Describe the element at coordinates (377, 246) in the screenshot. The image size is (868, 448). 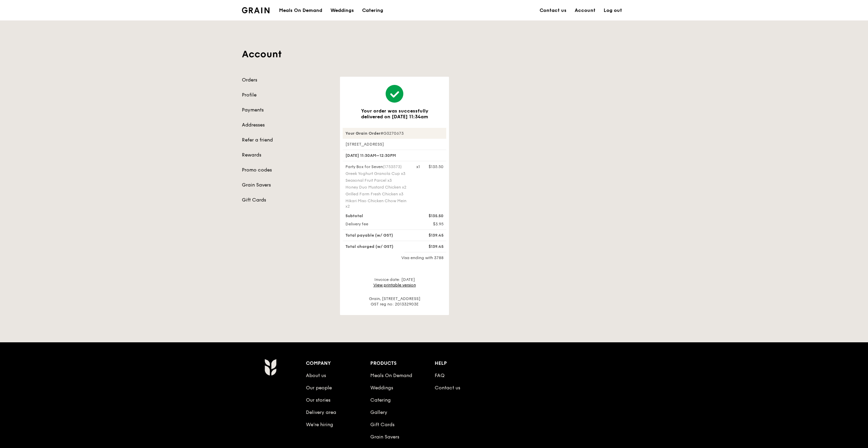
I see `div: Total charged (w/ GST)` at that location.